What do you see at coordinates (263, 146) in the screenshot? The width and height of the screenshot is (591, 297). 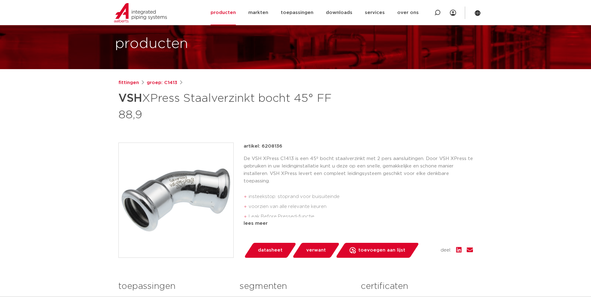 I see `p: artikel: 6208136` at bounding box center [263, 146].